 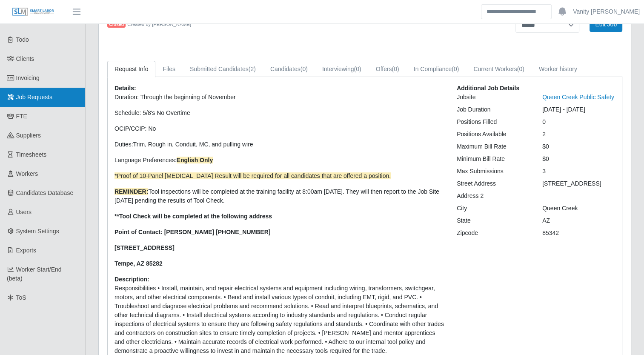 What do you see at coordinates (27, 174) in the screenshot?
I see `span: Workers` at bounding box center [27, 174].